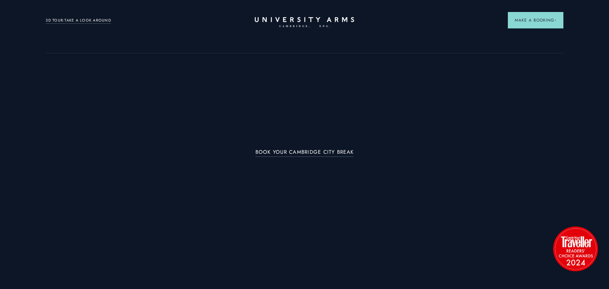  Describe the element at coordinates (304, 22) in the screenshot. I see `a: Home` at that location.